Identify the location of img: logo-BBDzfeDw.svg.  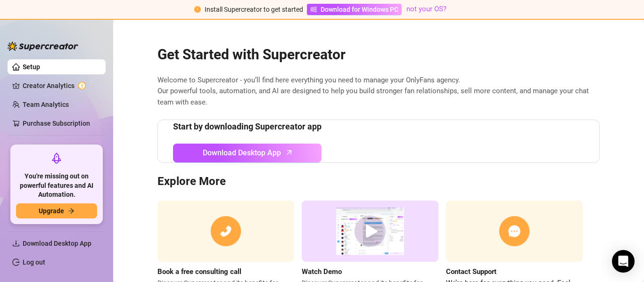
(43, 46).